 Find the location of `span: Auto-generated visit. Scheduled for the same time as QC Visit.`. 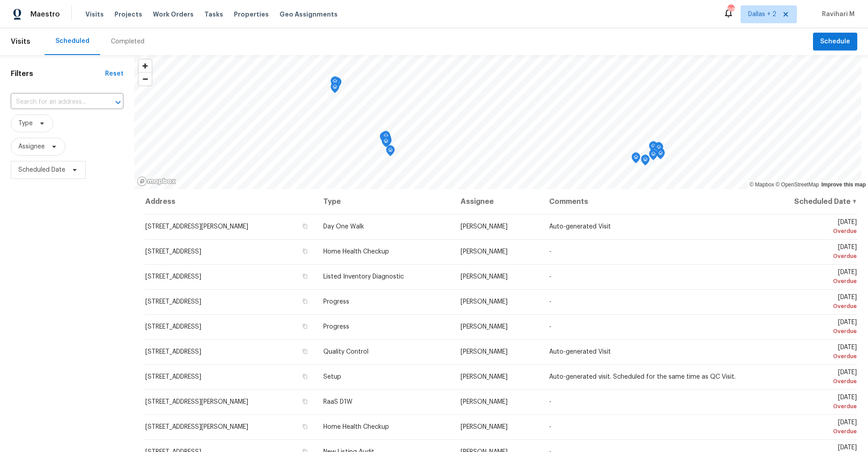

span: Auto-generated visit. Scheduled for the same time as QC Visit. is located at coordinates (642, 377).